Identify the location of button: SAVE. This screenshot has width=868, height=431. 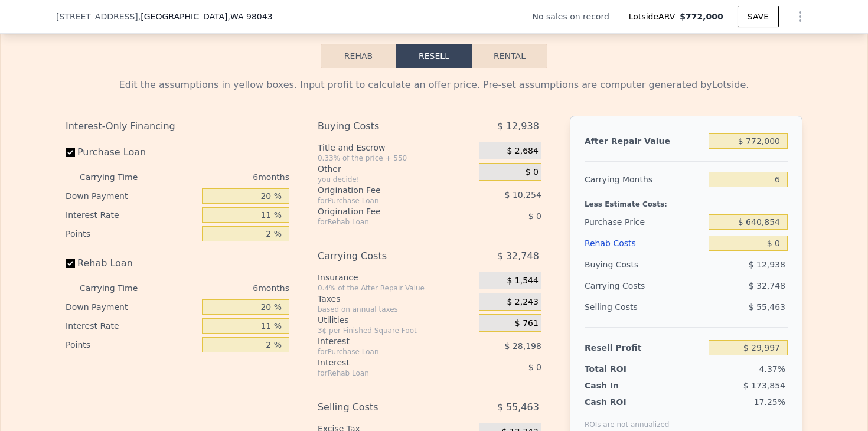
(758, 16).